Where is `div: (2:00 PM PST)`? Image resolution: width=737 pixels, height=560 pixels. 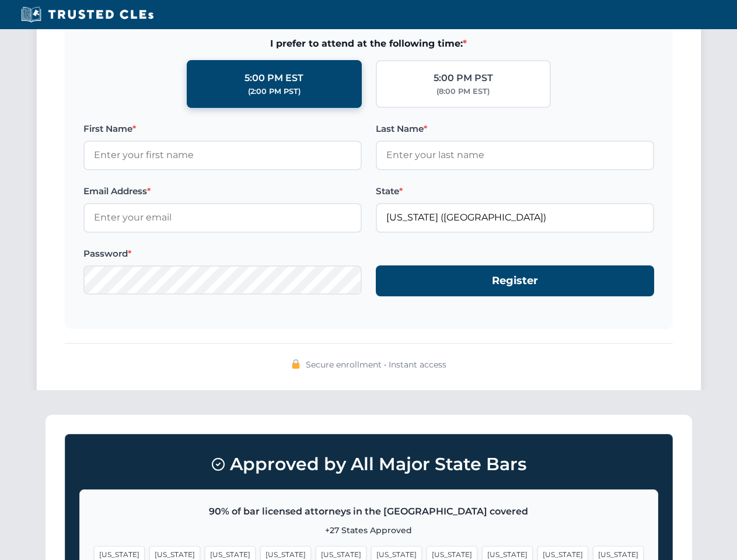
div: (2:00 PM PST) is located at coordinates (274, 91).